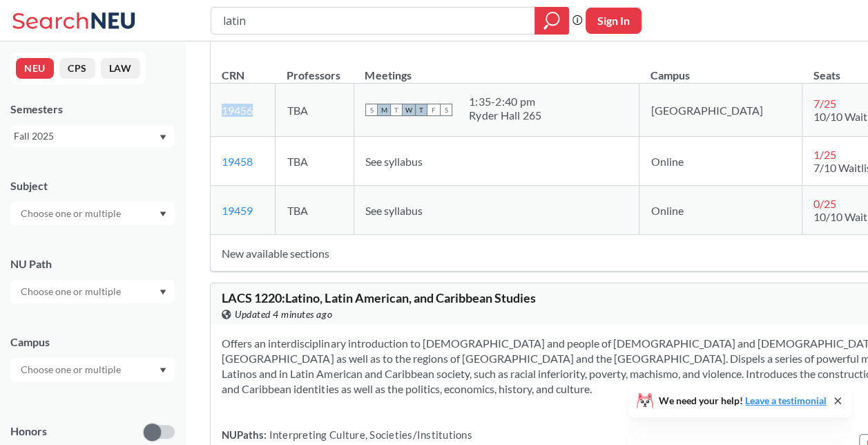  What do you see at coordinates (237, 161) in the screenshot?
I see `a: 19458` at bounding box center [237, 161].